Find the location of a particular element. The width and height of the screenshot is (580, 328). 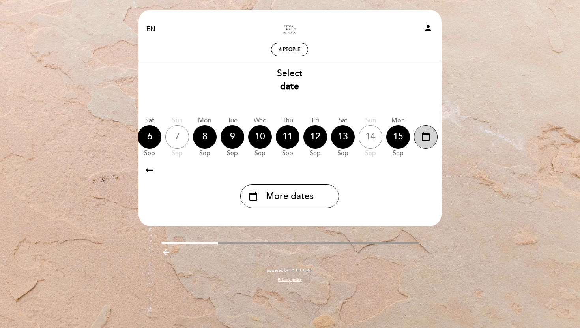

div: 12 is located at coordinates (315, 137).